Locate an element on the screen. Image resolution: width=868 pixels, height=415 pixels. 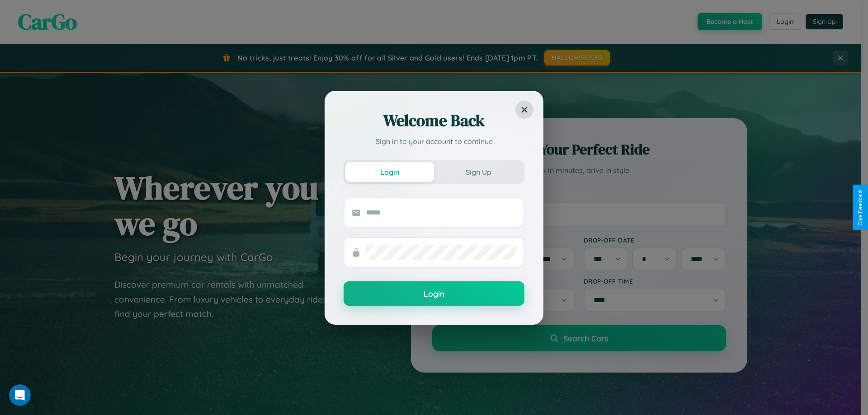
button: Sign Up is located at coordinates (478, 172).